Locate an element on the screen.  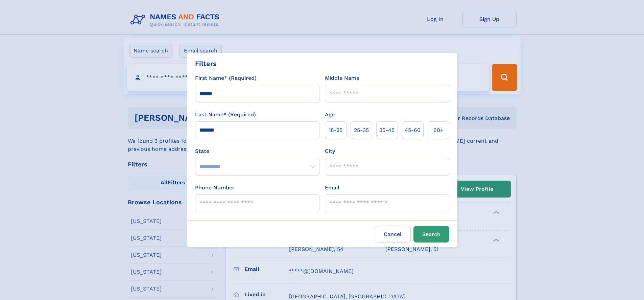
label: Cancel is located at coordinates (393, 234).